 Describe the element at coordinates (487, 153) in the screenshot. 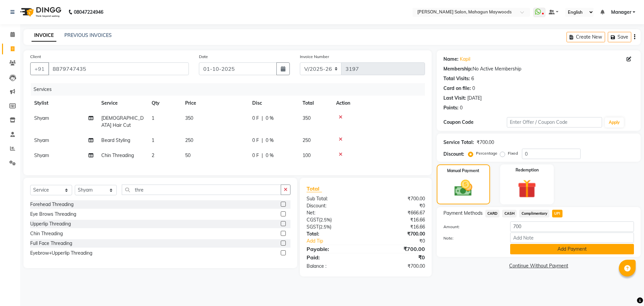

I see `label: Percentage` at that location.